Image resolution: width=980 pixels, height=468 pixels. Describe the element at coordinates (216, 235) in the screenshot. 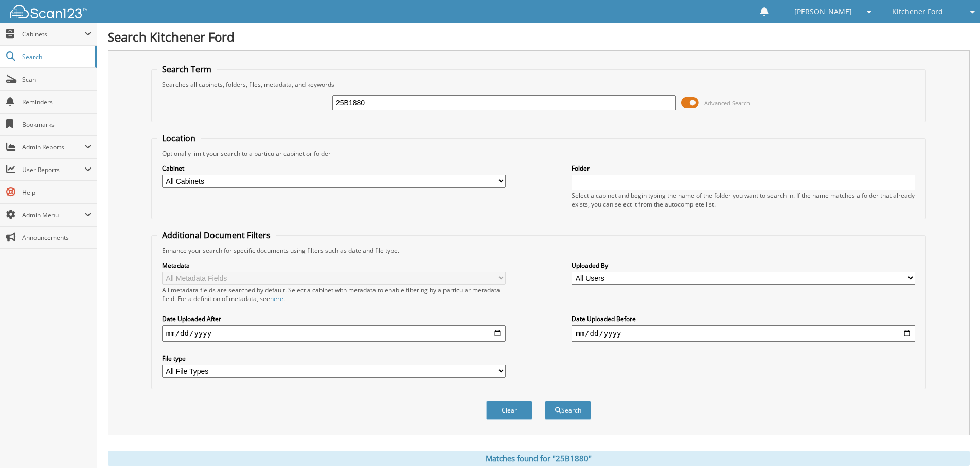

I see `legend: Additional Document Filters` at that location.